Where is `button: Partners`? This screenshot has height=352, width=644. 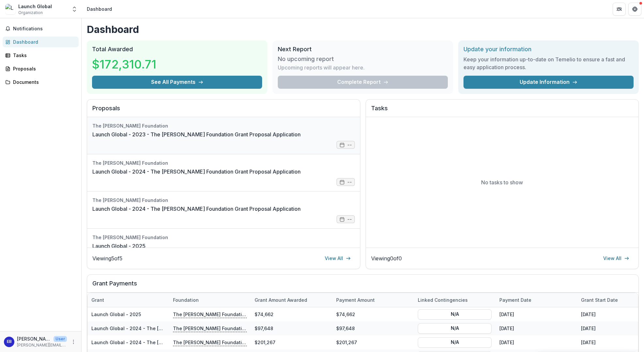
button: Partners is located at coordinates (619, 9).